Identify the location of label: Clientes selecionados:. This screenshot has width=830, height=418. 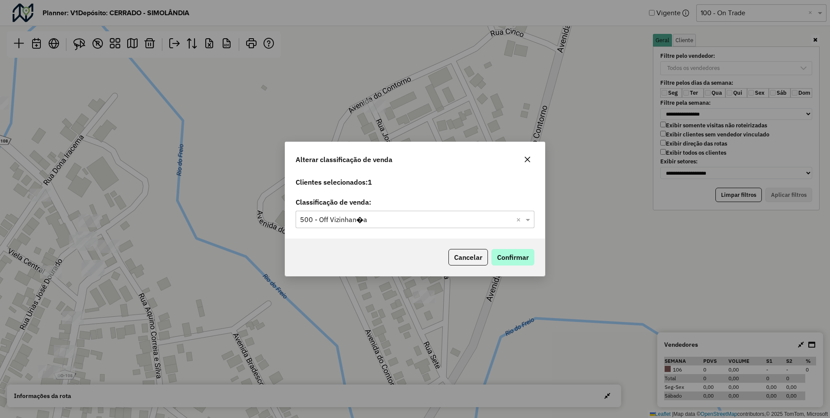
(334, 182).